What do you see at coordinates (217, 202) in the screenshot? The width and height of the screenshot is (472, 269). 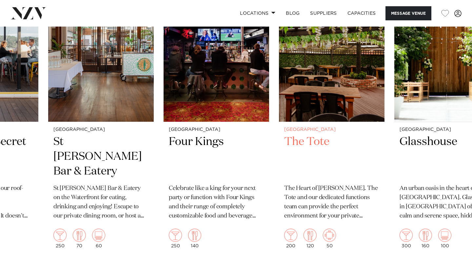 I see `p: Celebrate like a king for your next party or function with Four Kings and their range of complete...` at bounding box center [217, 202].